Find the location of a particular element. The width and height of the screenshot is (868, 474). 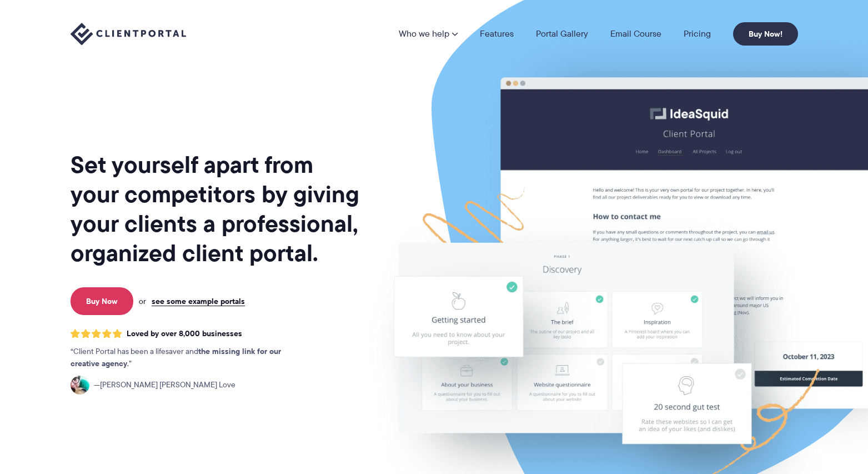

a: Features is located at coordinates (497, 34).